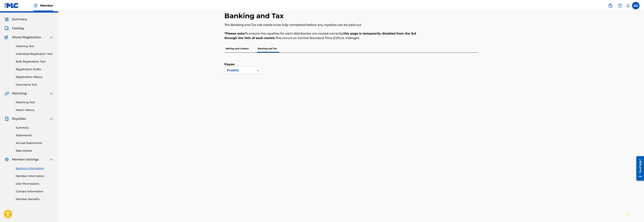  What do you see at coordinates (7, 20) in the screenshot?
I see `img: Summary` at bounding box center [7, 20].